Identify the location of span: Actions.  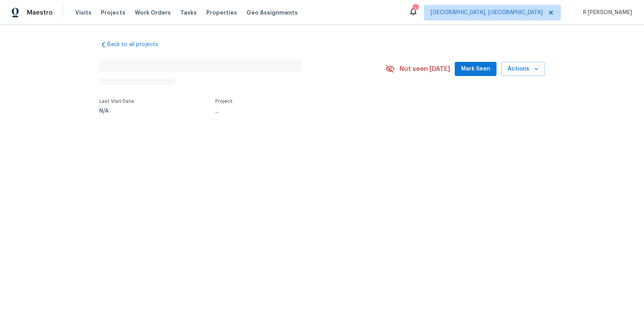
(523, 69).